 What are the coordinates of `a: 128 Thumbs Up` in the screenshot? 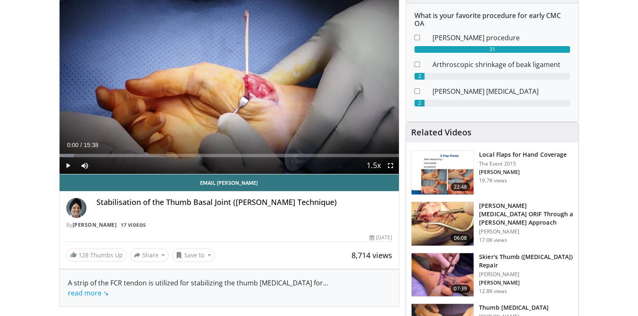 It's located at (96, 255).